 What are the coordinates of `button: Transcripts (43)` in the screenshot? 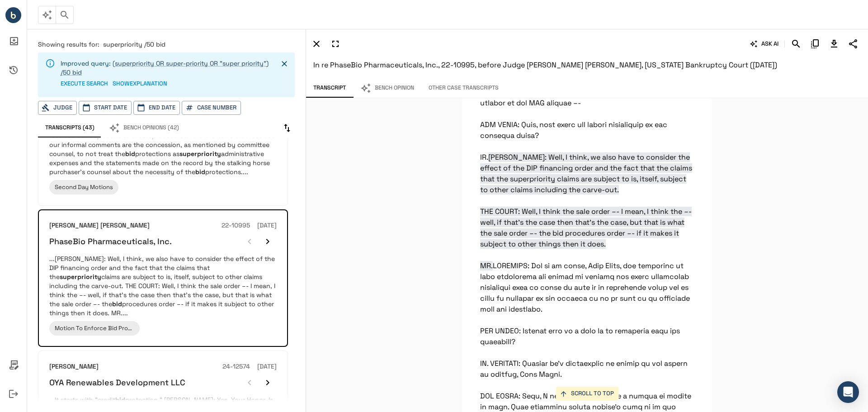 It's located at (69, 128).